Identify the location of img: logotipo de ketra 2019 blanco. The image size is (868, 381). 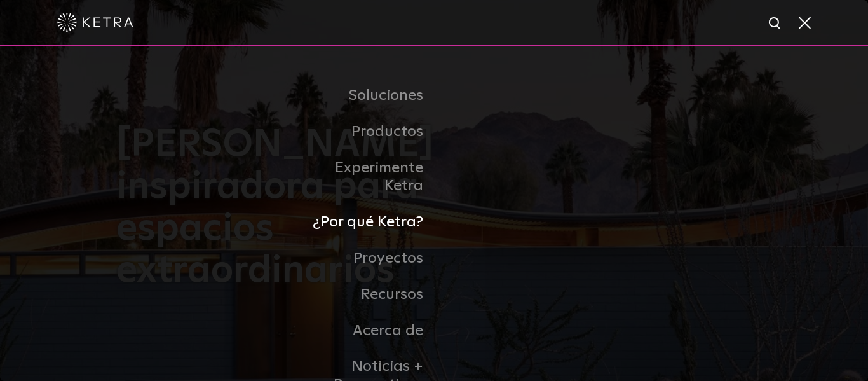
(95, 22).